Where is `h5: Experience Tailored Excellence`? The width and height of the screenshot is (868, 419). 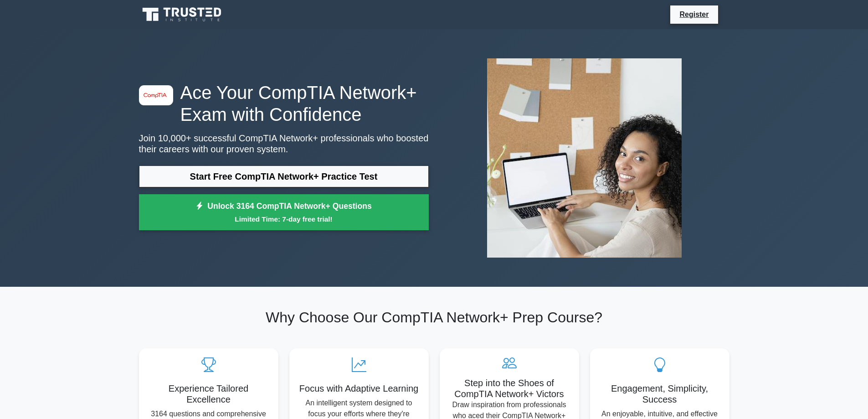 h5: Experience Tailored Excellence is located at coordinates (209, 394).